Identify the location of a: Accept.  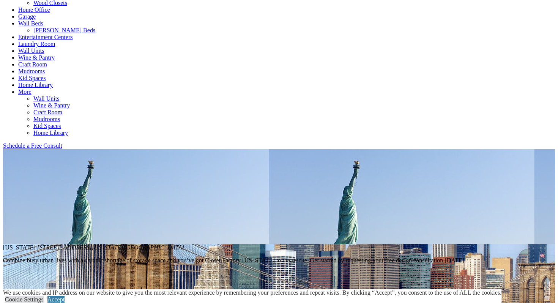
(56, 299).